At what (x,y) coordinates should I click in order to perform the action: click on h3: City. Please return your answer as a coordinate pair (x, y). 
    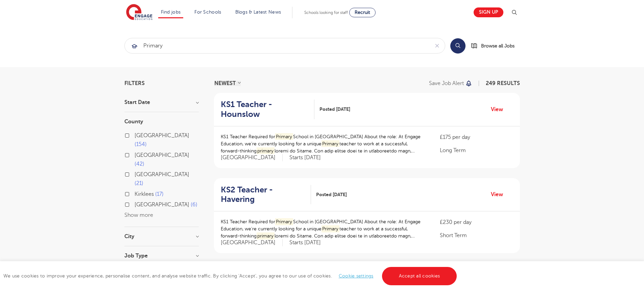
    Looking at the image, I should click on (162, 236).